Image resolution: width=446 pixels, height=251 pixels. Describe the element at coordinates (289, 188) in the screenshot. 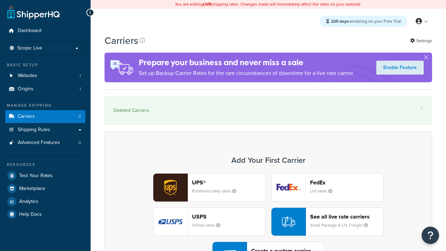

I see `img: fedEx logo` at that location.